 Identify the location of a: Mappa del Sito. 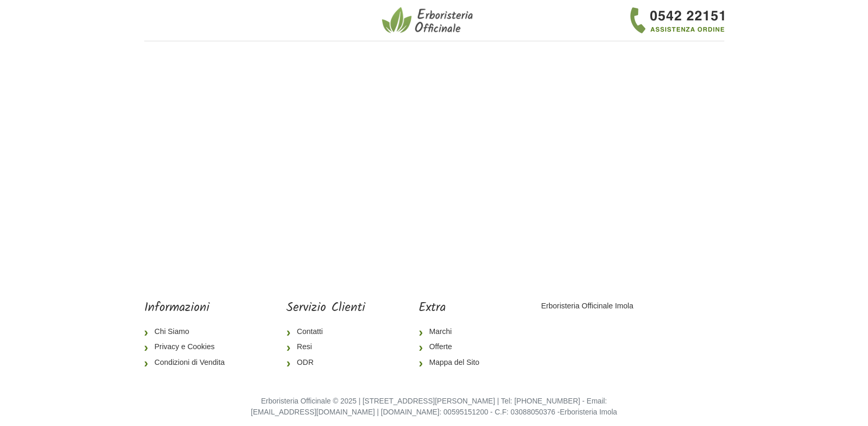
(453, 363).